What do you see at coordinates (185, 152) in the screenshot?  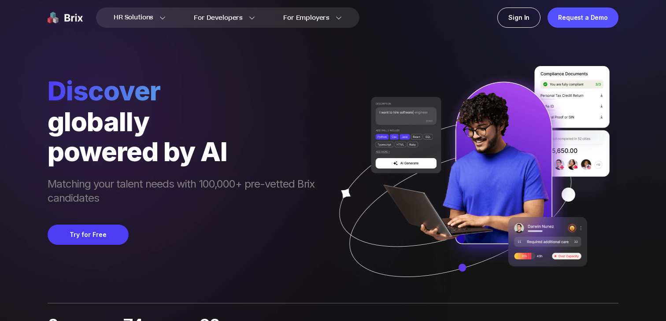 I see `div: powered by AI` at bounding box center [185, 152].